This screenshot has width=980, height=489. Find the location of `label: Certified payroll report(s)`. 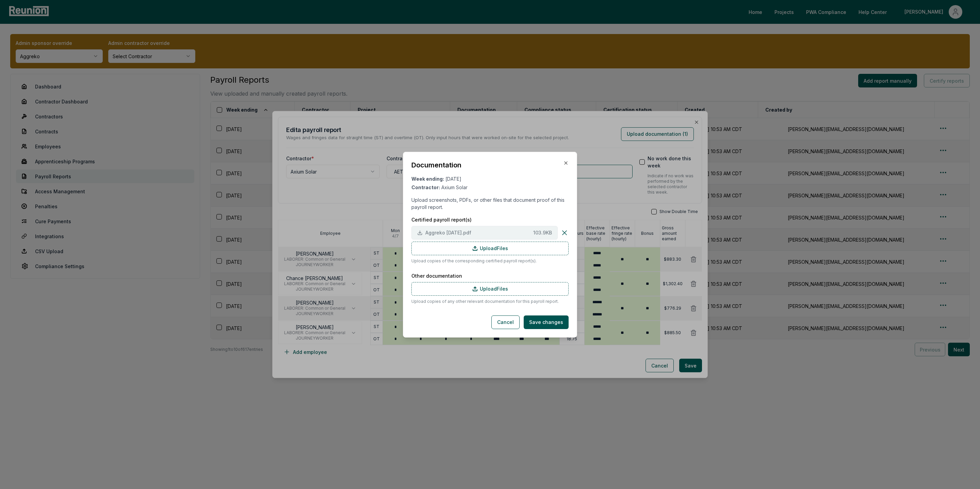

label: Certified payroll report(s) is located at coordinates (490, 219).